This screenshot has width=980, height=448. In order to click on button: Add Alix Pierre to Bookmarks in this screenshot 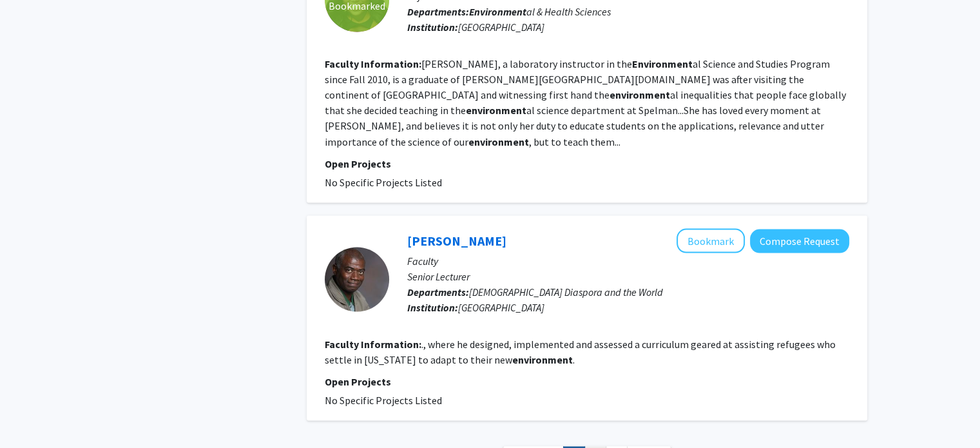, I will do `click(711, 240)`.